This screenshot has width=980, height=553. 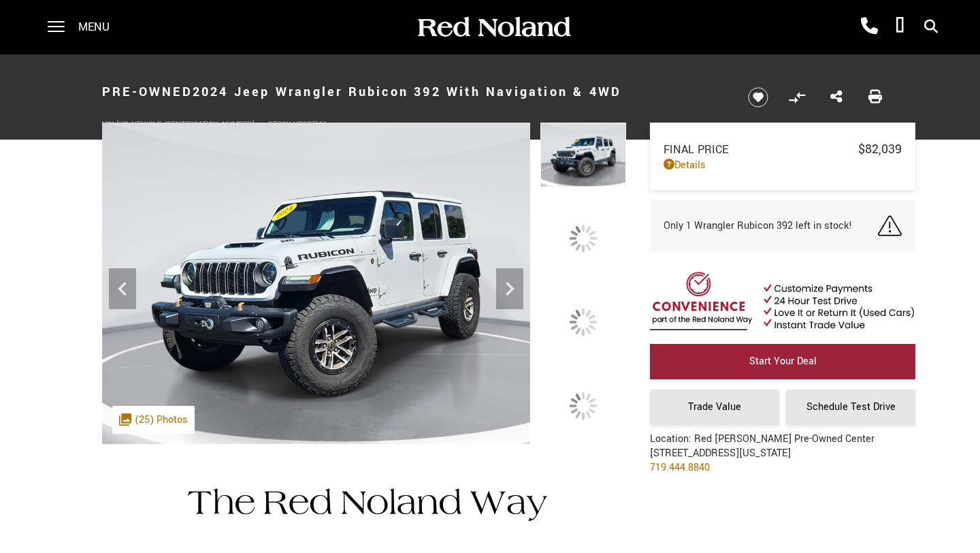 I want to click on span: Schedule Test Drive, so click(x=850, y=406).